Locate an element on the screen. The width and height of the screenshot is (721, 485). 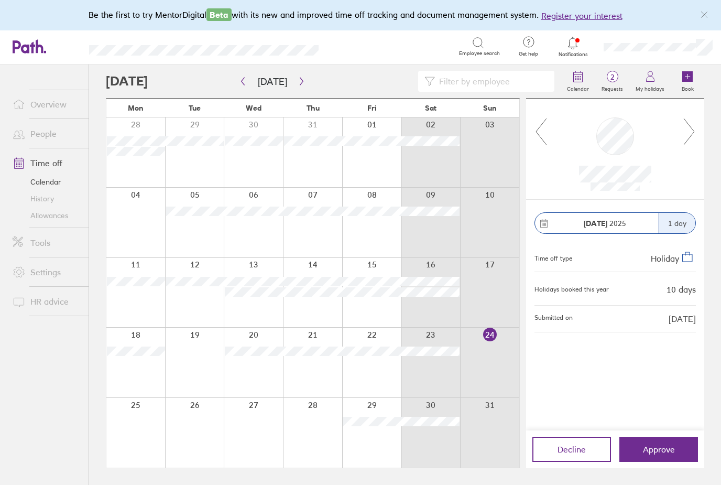
span: Beta is located at coordinates (219, 15).